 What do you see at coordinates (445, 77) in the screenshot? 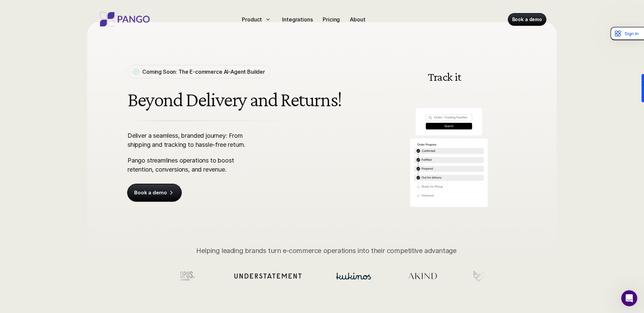
I see `h3: Track it` at bounding box center [445, 77].